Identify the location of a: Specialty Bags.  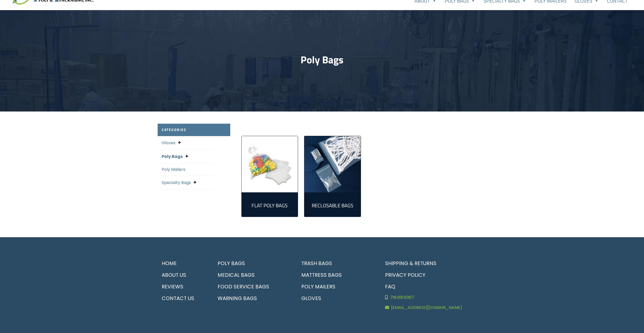
(176, 183).